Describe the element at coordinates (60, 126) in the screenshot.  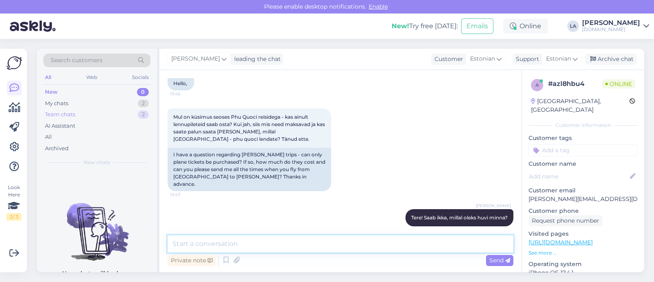
I see `div: AI Assistant` at that location.